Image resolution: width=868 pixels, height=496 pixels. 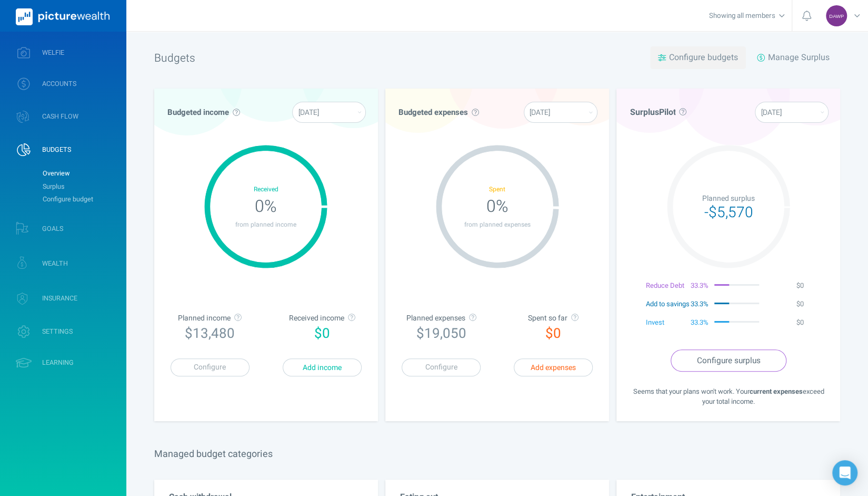 I want to click on div: Planned surplus, so click(x=729, y=198).